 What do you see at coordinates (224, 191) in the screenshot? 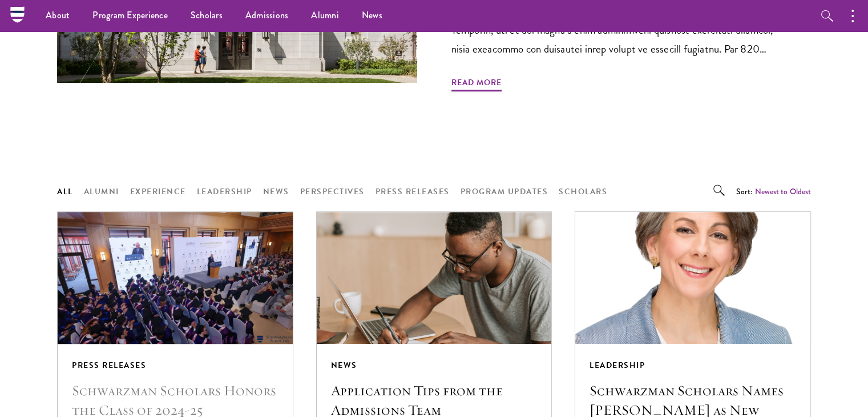
I see `button: Leadership` at bounding box center [224, 191].